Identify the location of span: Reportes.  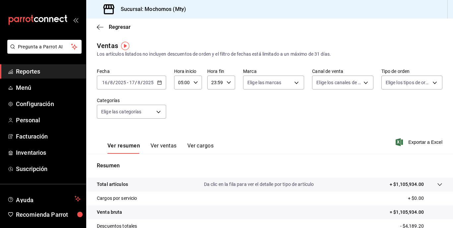
(48, 71).